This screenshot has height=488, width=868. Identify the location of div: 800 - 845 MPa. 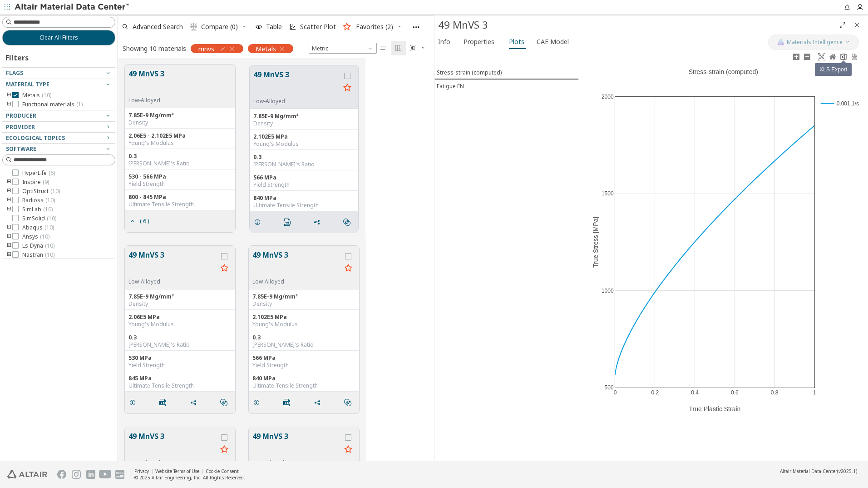
(180, 197).